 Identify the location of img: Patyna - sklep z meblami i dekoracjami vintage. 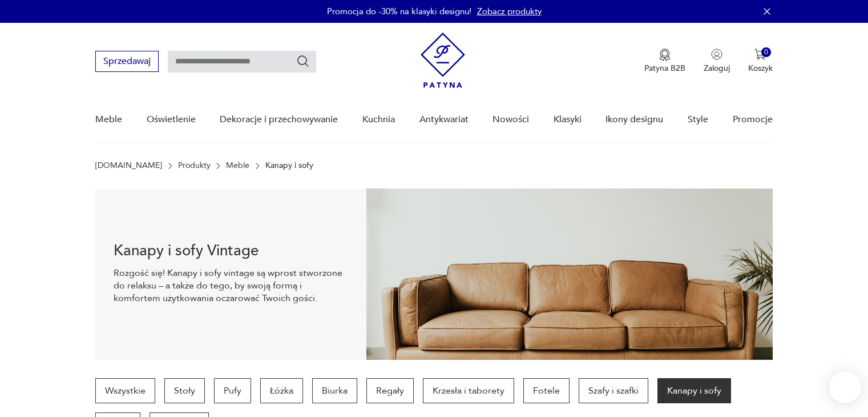
(443, 60).